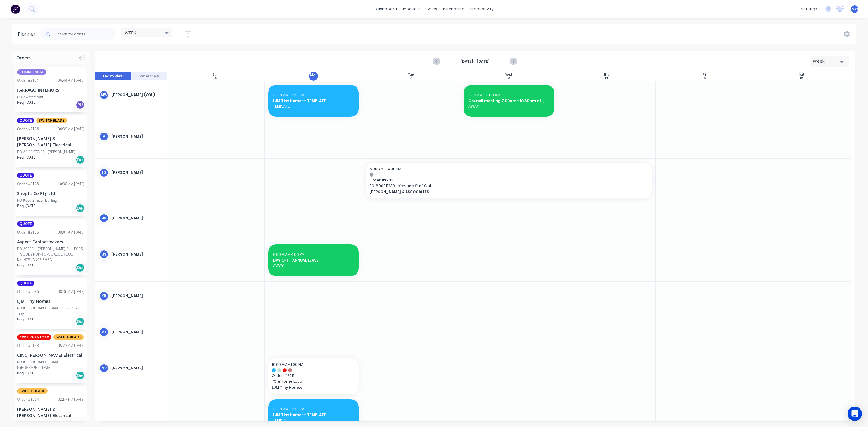 Image resolution: width=868 pixels, height=427 pixels. I want to click on div: purchasing, so click(454, 9).